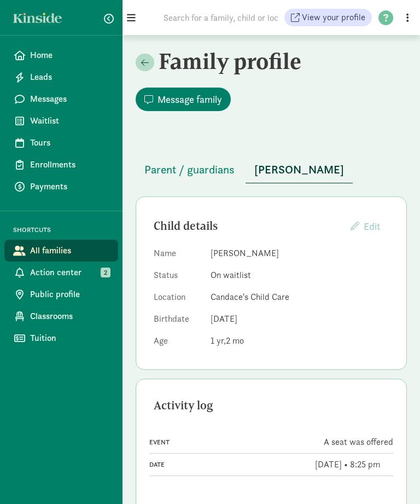 The height and width of the screenshot is (504, 420). I want to click on span: Waitlist, so click(70, 121).